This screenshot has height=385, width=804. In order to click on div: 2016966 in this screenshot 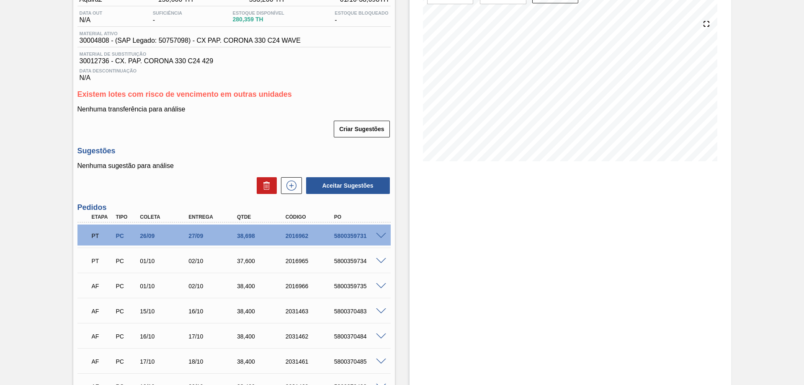, I will do `click(311, 286)`.